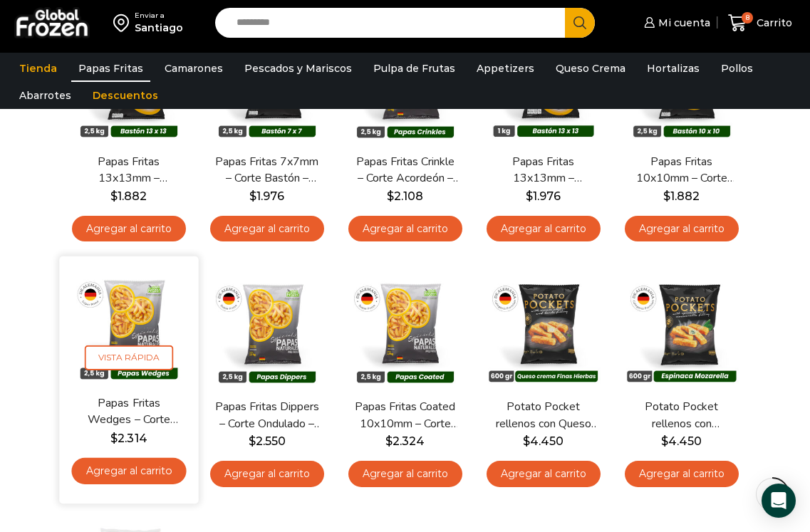  I want to click on a: Agregar al carrito: “Potato Pocket rellenos con Queso Crema y Finas Hierbas - Caja 8.4 kg”, so click(543, 473).